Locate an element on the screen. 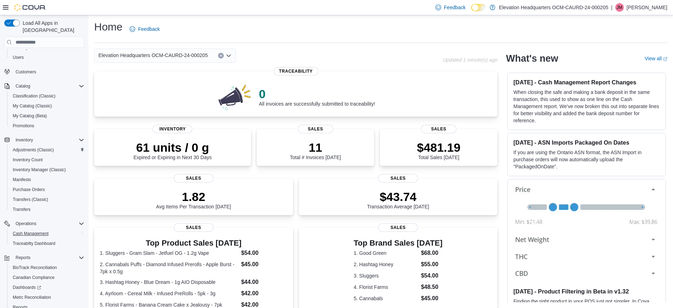  a: My Catalog (Beta) is located at coordinates (30, 116).